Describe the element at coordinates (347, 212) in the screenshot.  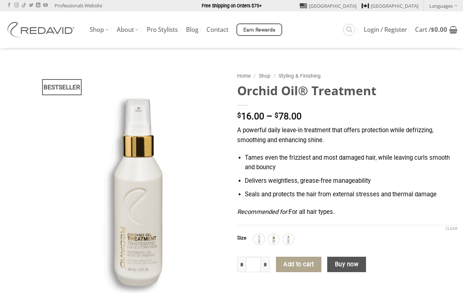
I see `p: For all hair types.` at that location.